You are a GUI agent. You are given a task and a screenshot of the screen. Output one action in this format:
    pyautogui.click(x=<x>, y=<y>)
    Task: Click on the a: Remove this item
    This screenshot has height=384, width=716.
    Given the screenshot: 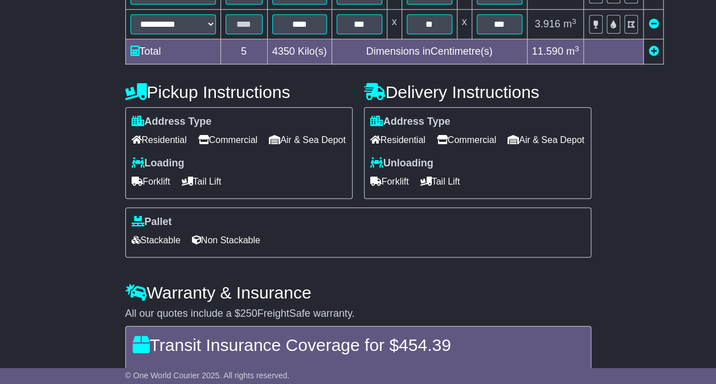 What is the action you would take?
    pyautogui.click(x=653, y=24)
    